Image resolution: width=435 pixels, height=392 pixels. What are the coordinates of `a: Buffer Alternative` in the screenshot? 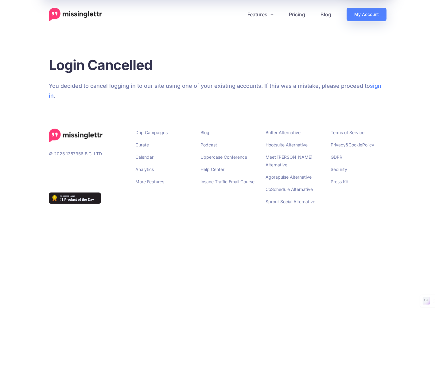 It's located at (283, 132).